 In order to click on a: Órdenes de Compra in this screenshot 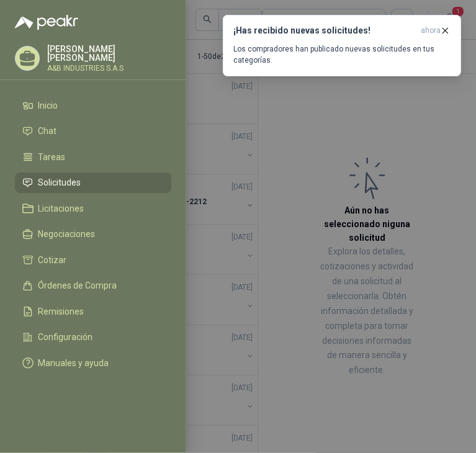, I will do `click(93, 286)`.